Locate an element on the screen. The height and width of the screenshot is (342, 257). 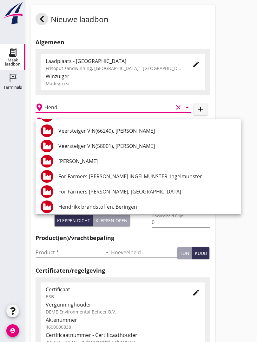
input: Losplaats is located at coordinates (109, 107).